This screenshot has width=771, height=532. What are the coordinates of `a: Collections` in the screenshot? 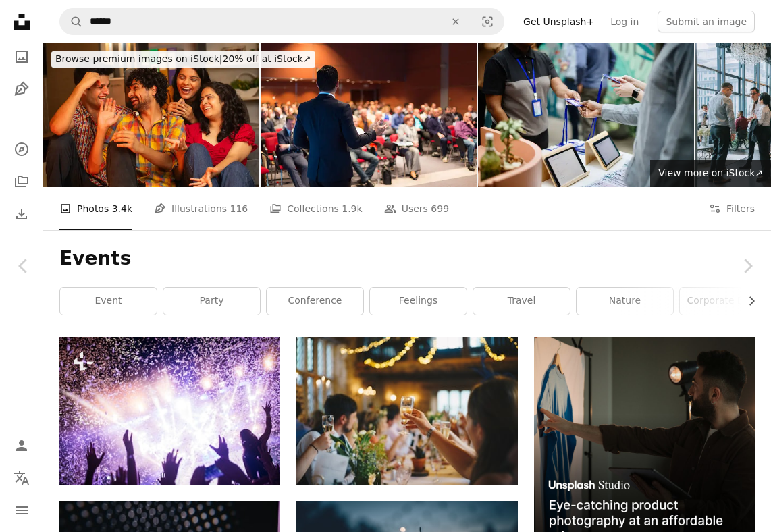 It's located at (22, 181).